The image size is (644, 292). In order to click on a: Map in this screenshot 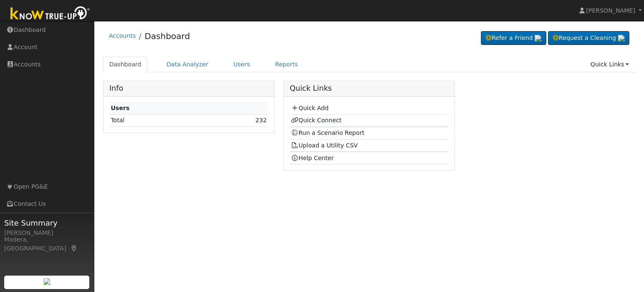, I will do `click(74, 248)`.